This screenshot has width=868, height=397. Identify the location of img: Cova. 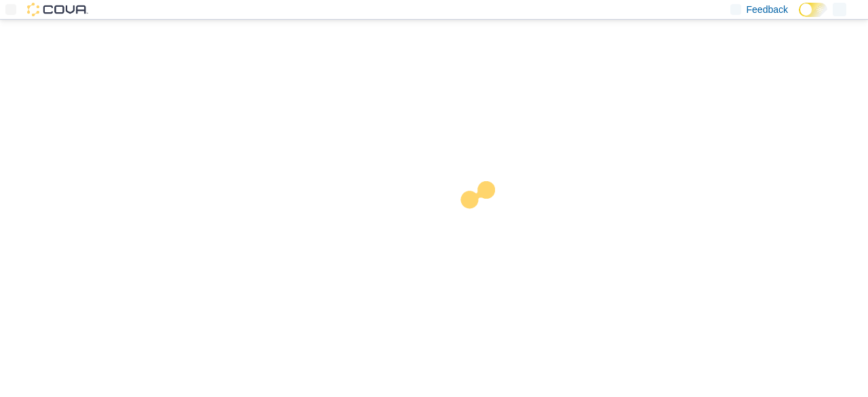
(58, 10).